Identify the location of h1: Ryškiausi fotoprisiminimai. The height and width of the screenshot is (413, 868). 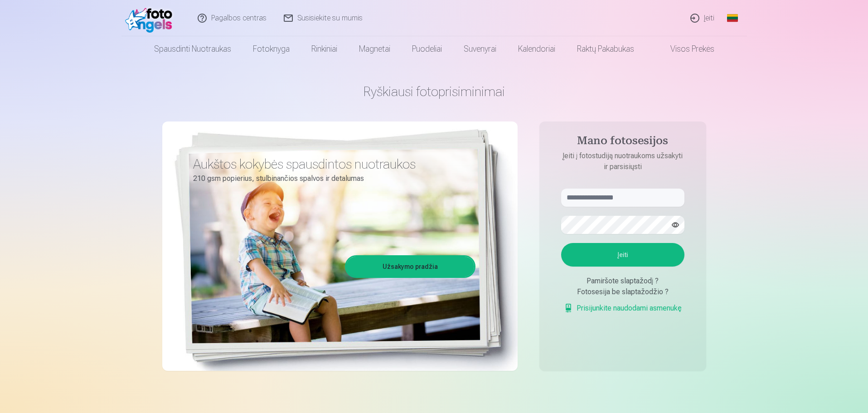
(434, 92).